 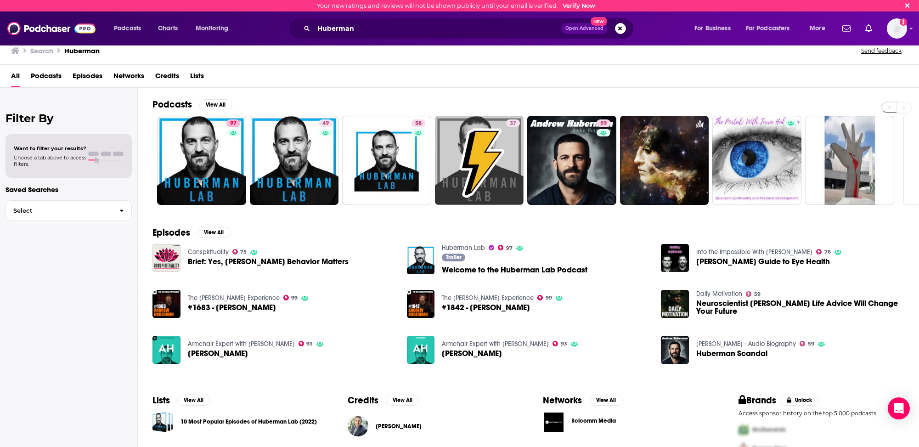 I want to click on p: Saved Searches, so click(x=68, y=189).